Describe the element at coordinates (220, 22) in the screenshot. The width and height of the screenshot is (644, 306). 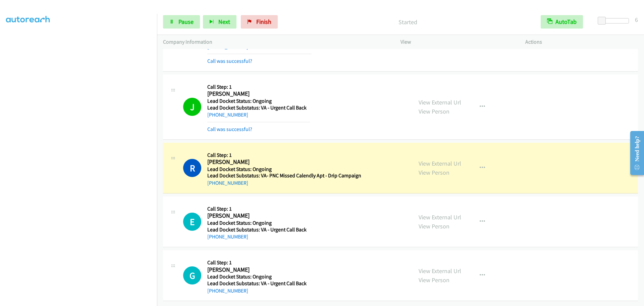
I see `button: Next` at that location.